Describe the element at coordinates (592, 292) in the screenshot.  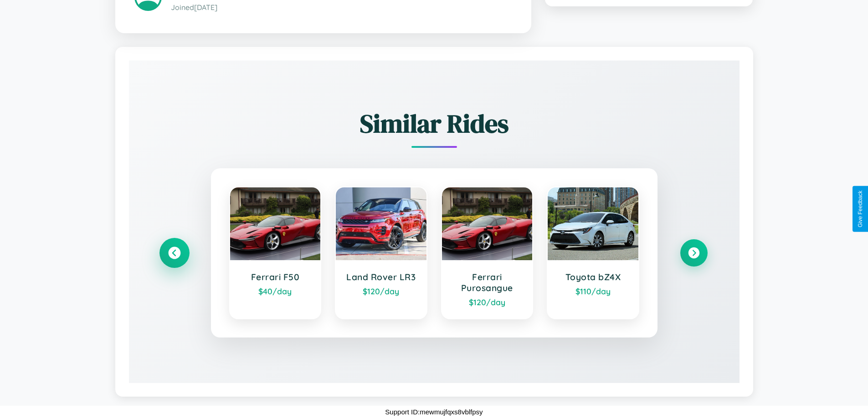
I see `div: $ 110 /day` at that location.